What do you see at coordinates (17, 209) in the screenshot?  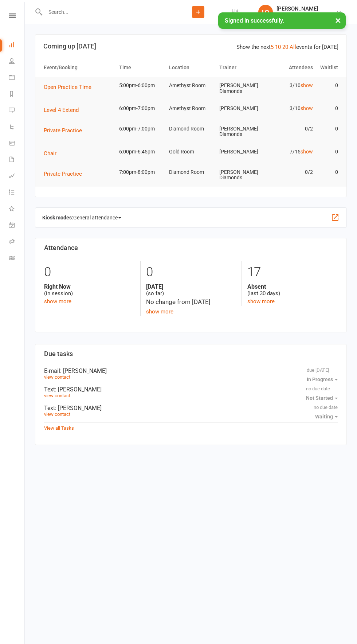 I see `a: What's New` at bounding box center [17, 209].